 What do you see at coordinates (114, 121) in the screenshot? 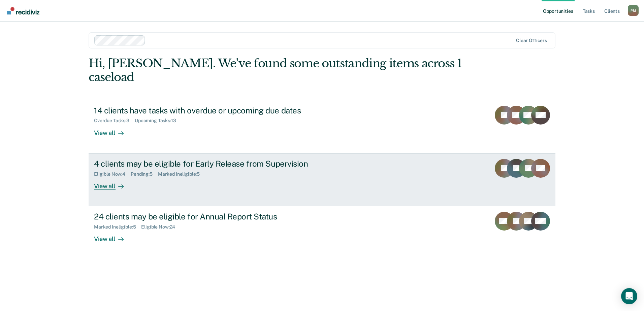
I see `div: Overdue Tasks : 3` at bounding box center [114, 121].